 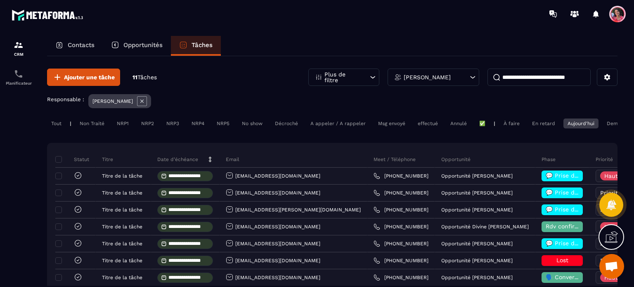 I want to click on a: Contacts, so click(x=75, y=46).